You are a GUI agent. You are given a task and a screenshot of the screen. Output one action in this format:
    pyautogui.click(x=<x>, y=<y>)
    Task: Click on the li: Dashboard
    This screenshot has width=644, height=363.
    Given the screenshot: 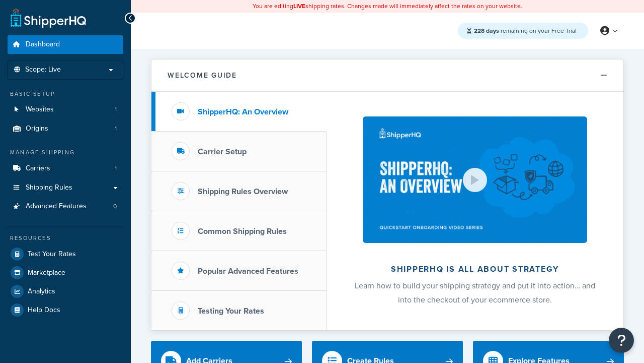 What is the action you would take?
    pyautogui.click(x=65, y=45)
    